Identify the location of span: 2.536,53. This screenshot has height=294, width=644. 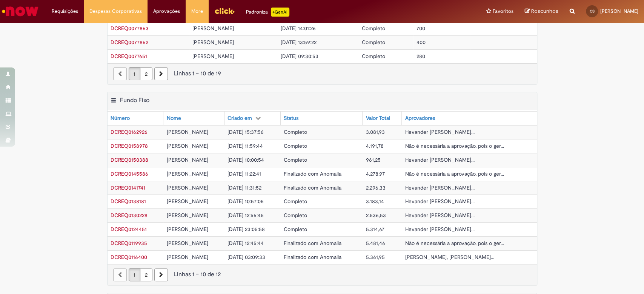
(375, 215).